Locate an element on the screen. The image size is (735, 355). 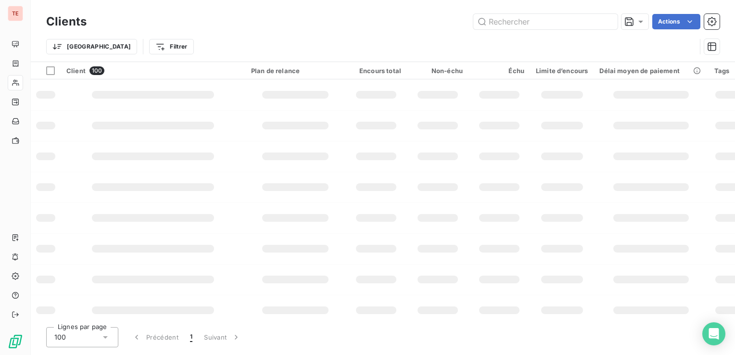
div: Open Intercom Messenger is located at coordinates (713, 334).